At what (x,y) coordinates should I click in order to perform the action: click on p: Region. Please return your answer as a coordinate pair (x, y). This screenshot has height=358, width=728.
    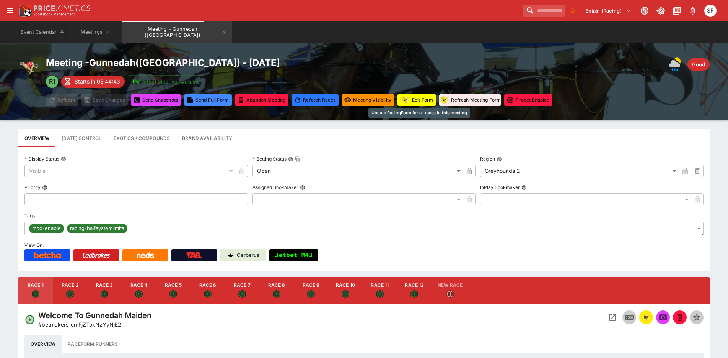
    Looking at the image, I should click on (488, 158).